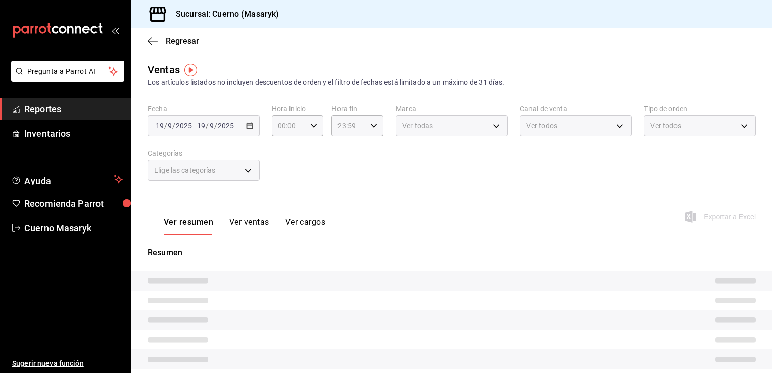  Describe the element at coordinates (249, 226) in the screenshot. I see `button: Ver ventas` at that location.